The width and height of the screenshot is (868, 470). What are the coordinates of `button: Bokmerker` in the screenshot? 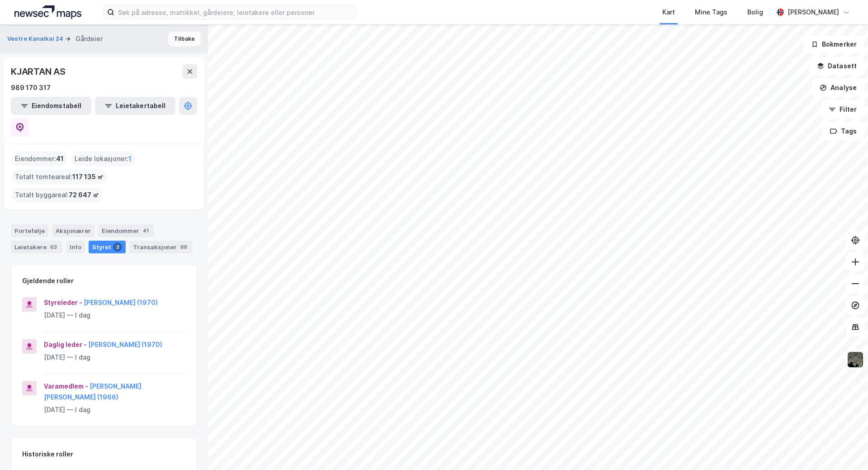 It's located at (834, 45).